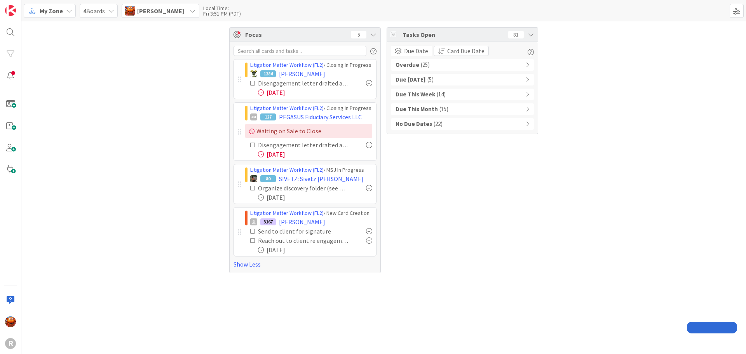 This screenshot has height=354, width=746. I want to click on div: › MSJ In Progress, so click(311, 170).